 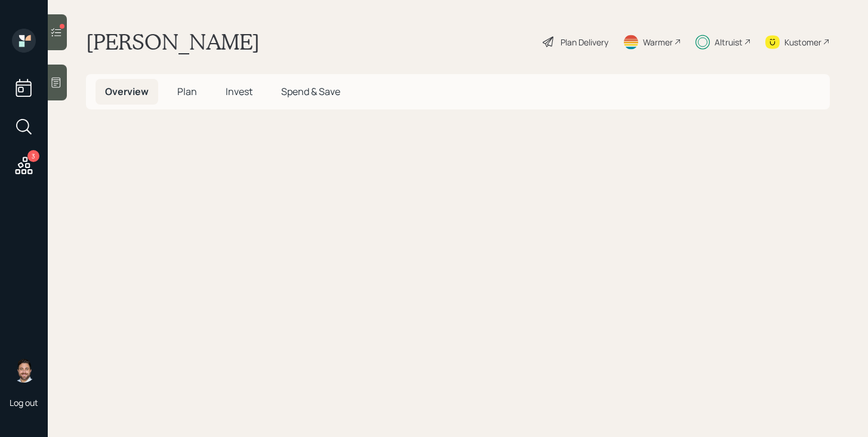 What do you see at coordinates (238, 91) in the screenshot?
I see `span: Invest` at bounding box center [238, 91].